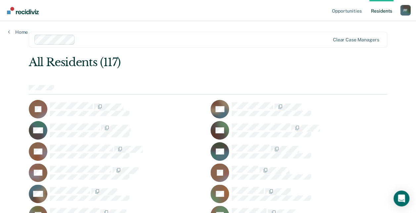 The image size is (416, 213). What do you see at coordinates (18, 32) in the screenshot?
I see `a: Home` at bounding box center [18, 32].